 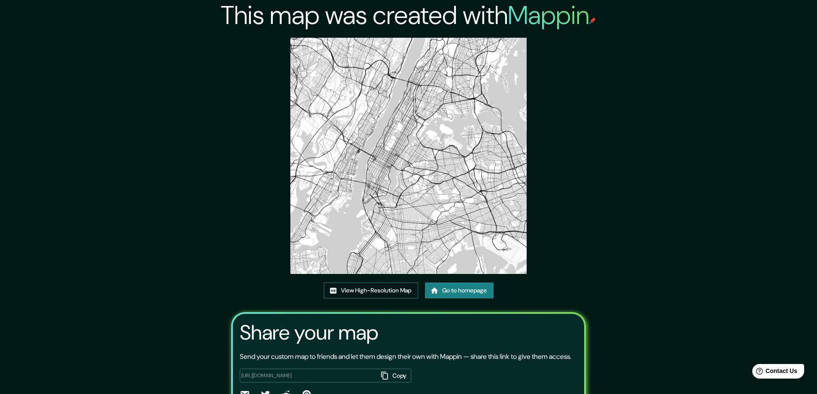 I want to click on span: Contact Us, so click(x=41, y=10).